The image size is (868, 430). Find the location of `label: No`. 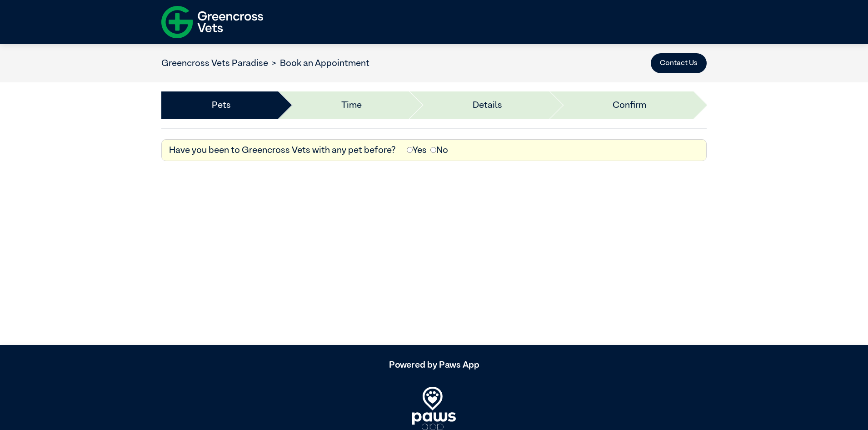

label: No is located at coordinates (439, 150).